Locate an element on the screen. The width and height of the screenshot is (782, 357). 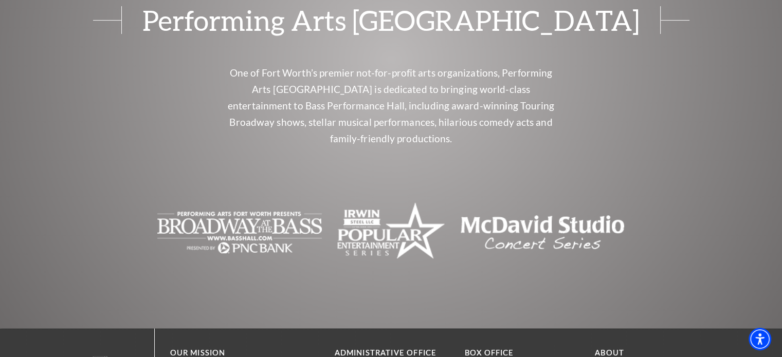
a: Text logo for "McDavid Studio Concert Series" in a clean, modern font. - open in a new tab is located at coordinates (542, 231).